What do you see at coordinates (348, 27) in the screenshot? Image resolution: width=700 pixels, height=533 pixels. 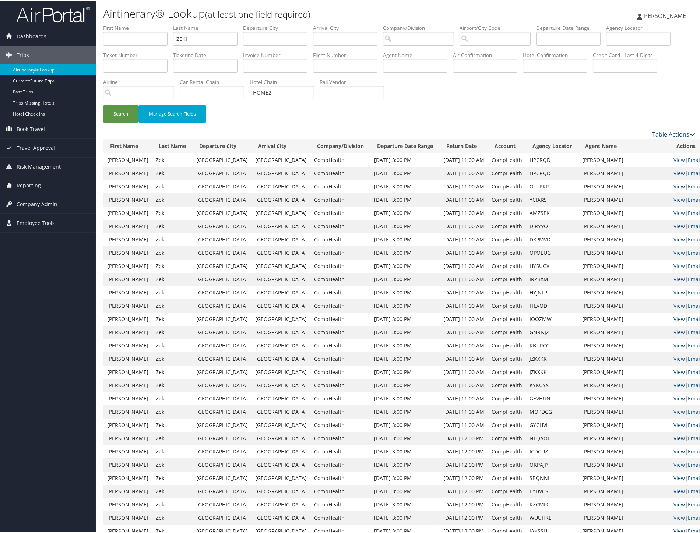 I see `label: Arrival City` at bounding box center [348, 27].